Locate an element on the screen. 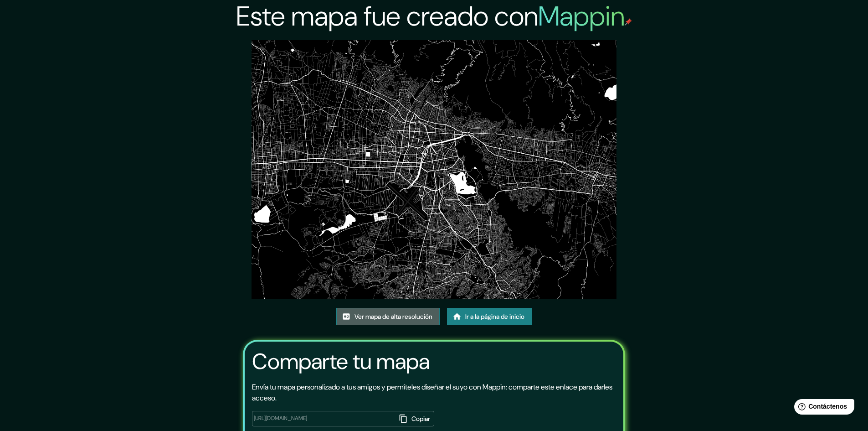 The image size is (868, 431). a: Ver mapa de alta resolución is located at coordinates (388, 316).